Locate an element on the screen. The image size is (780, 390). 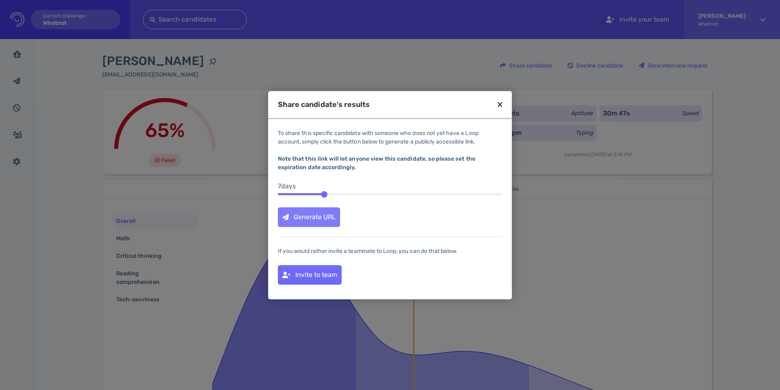
div: If you would rather invite a teammate to Loop, you can do that below. is located at coordinates (390, 251).